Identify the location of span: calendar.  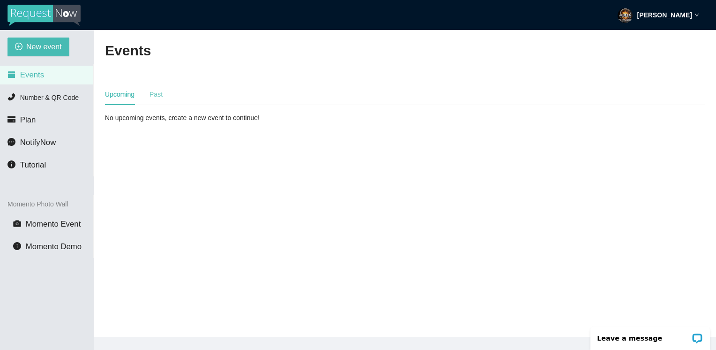
(11, 74).